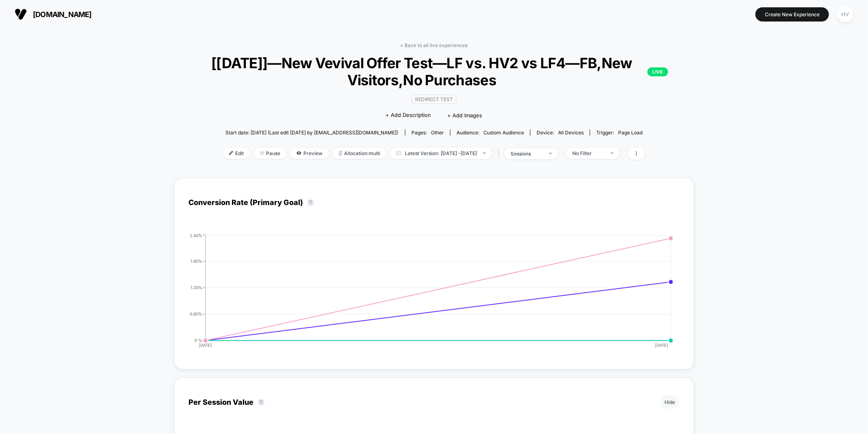 This screenshot has height=434, width=868. I want to click on tspan: 1.20%, so click(196, 287).